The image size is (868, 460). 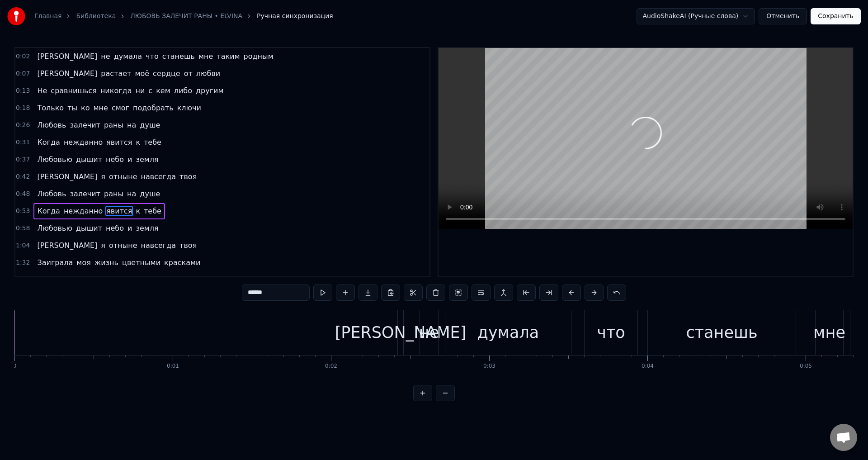 What do you see at coordinates (106, 56) in the screenshot?
I see `span: не` at bounding box center [106, 56].